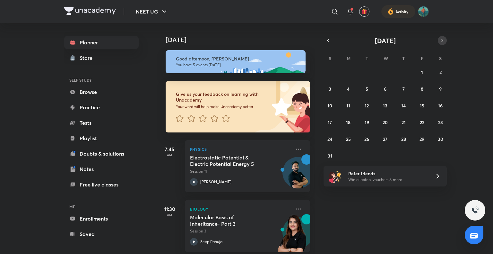 This screenshot has width=493, height=254. Describe the element at coordinates (102, 107) in the screenshot. I see `a: Practice` at that location.